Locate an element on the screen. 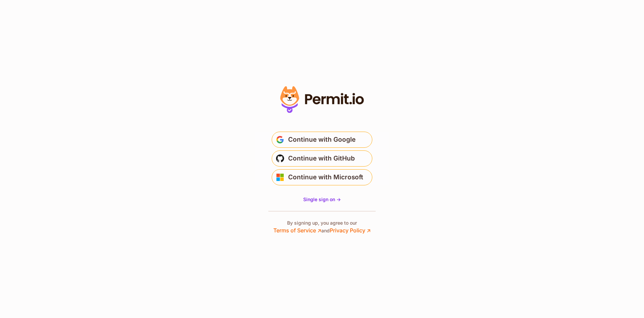 The width and height of the screenshot is (644, 318). span: Continue with Google is located at coordinates (322, 140).